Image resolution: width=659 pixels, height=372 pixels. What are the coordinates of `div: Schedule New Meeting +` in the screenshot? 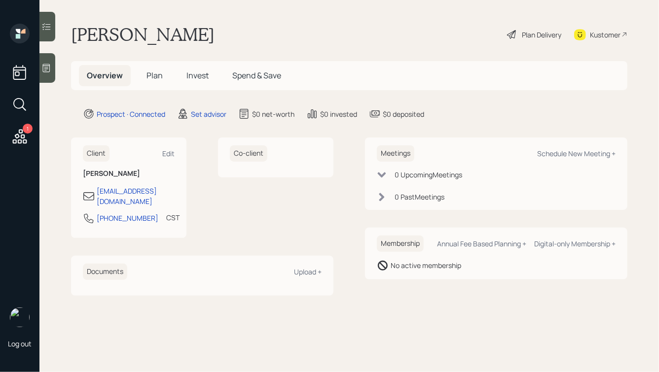 It's located at (576, 153).